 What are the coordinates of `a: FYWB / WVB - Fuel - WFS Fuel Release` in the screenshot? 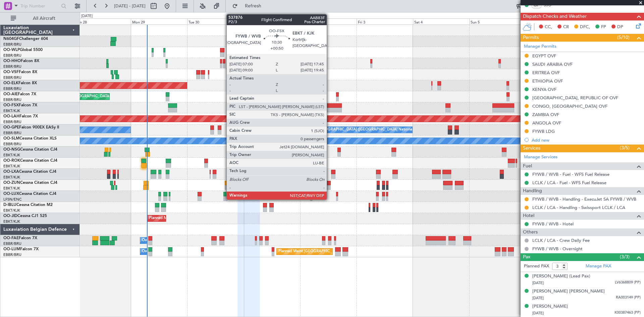 It's located at (570, 174).